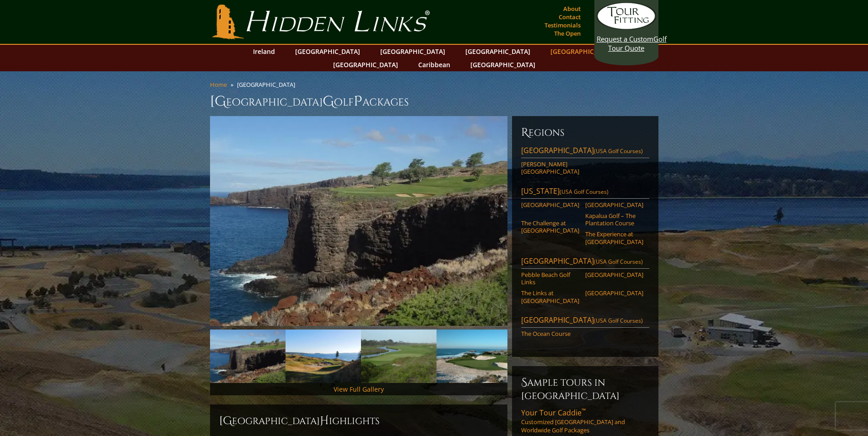  What do you see at coordinates (434, 65) in the screenshot?
I see `a: Caribbean` at bounding box center [434, 65].